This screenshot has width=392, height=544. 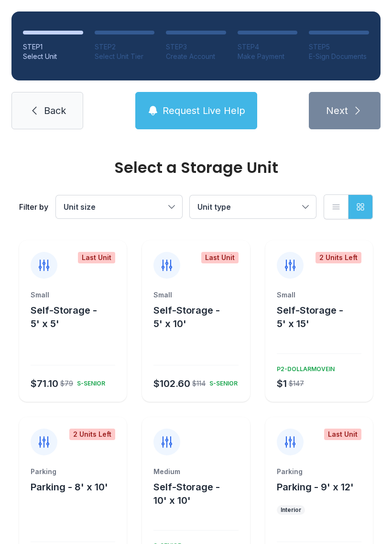 What do you see at coordinates (55, 110) in the screenshot?
I see `span: Back` at bounding box center [55, 110].